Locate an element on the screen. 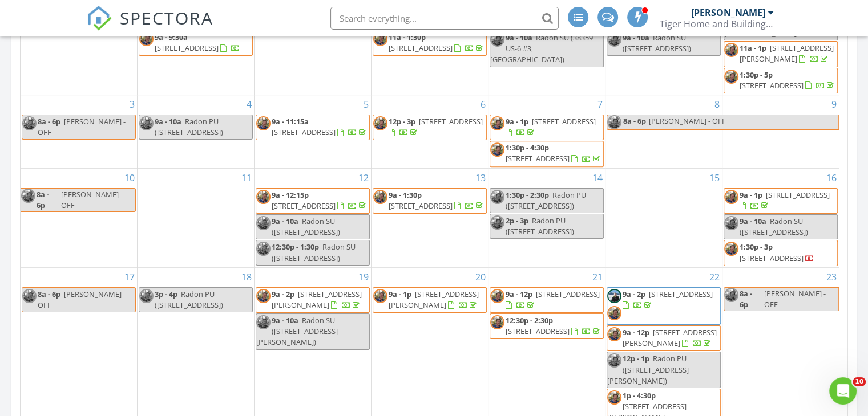  a: Go to August 18, 2025 is located at coordinates (247, 278).